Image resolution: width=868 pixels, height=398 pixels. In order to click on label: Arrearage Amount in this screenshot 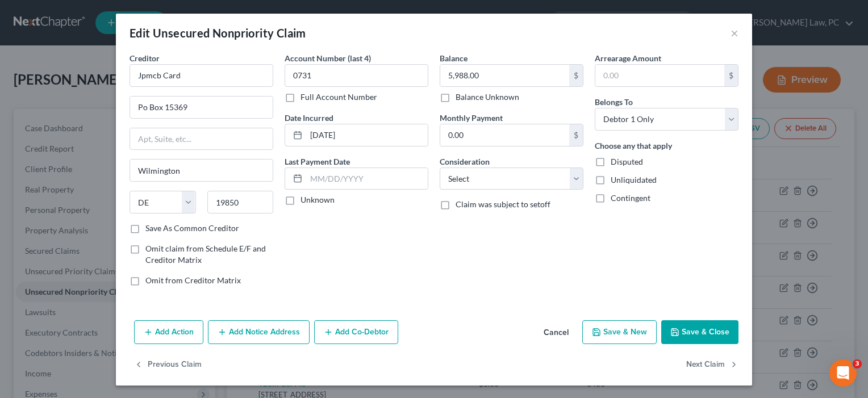, I will do `click(627, 58)`.